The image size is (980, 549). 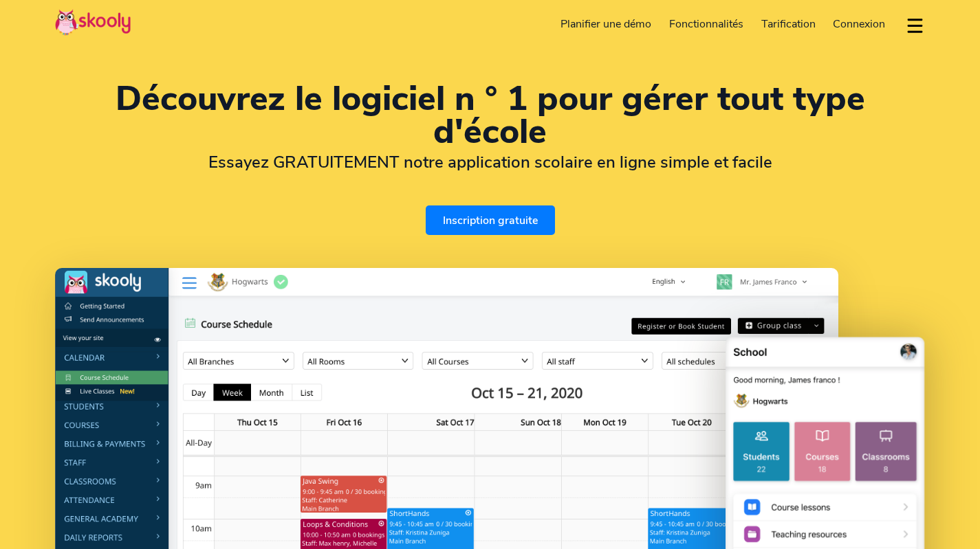 I want to click on h1: Découvrez le logiciel n ° 1 pour gérer tout type d'école, so click(x=490, y=115).